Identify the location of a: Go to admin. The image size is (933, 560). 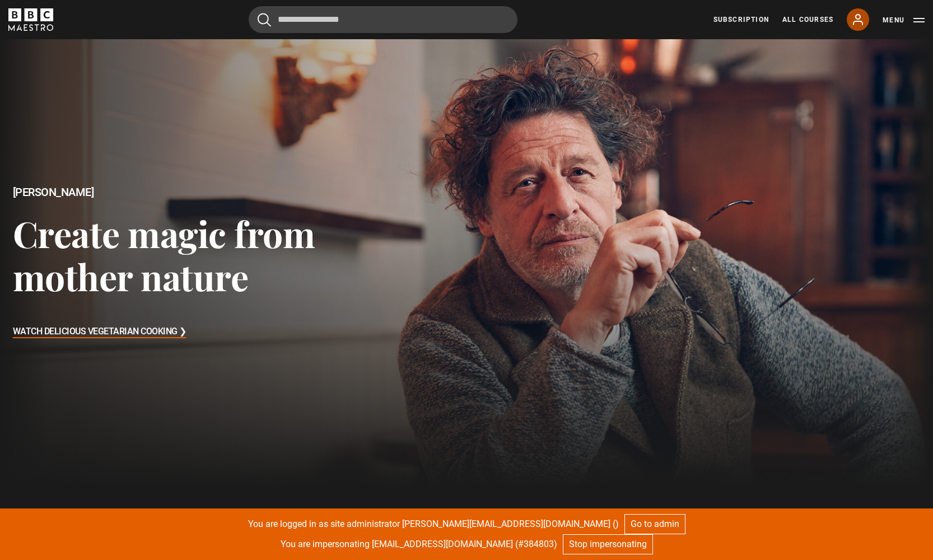
(655, 524).